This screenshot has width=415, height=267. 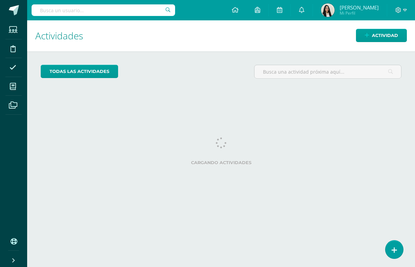 I want to click on input: Busca una actividad próxima aquí..., so click(x=328, y=72).